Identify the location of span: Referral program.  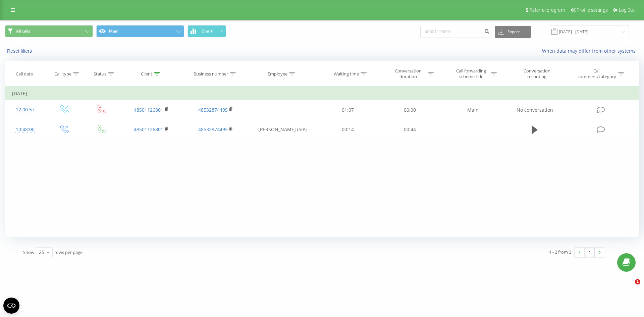
(547, 10).